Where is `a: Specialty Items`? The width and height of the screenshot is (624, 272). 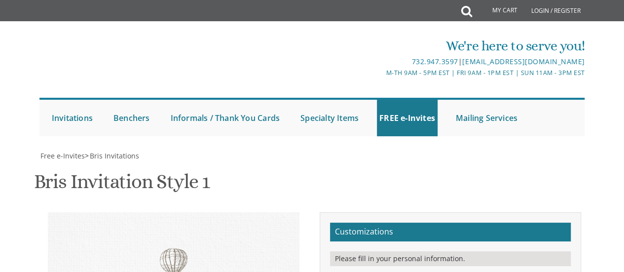
a: Specialty Items is located at coordinates (329, 118).